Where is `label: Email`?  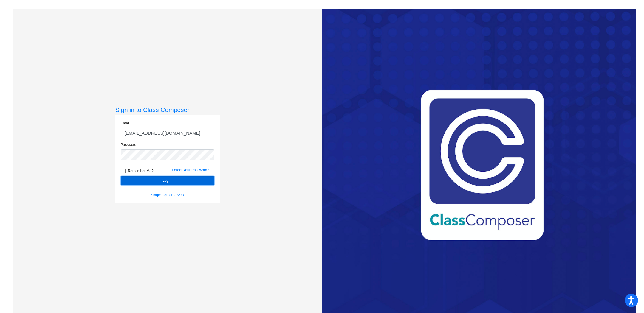
label: Email is located at coordinates (125, 123).